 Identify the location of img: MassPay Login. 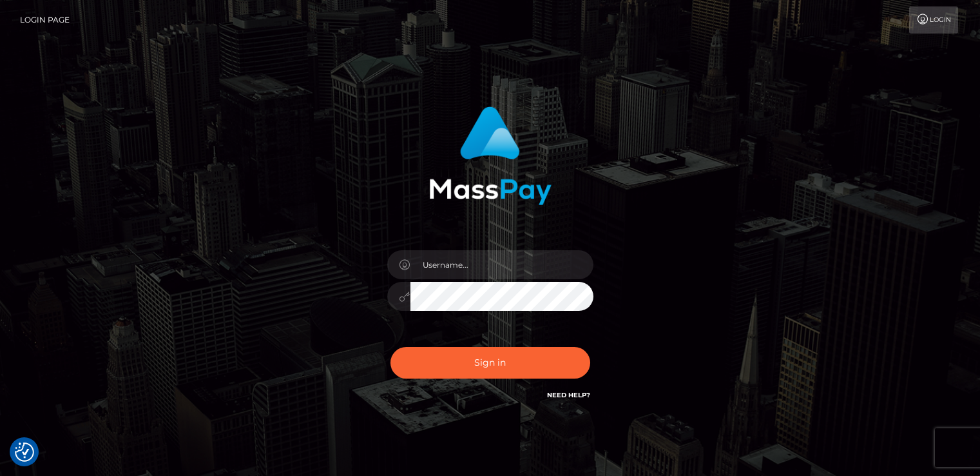
(491, 155).